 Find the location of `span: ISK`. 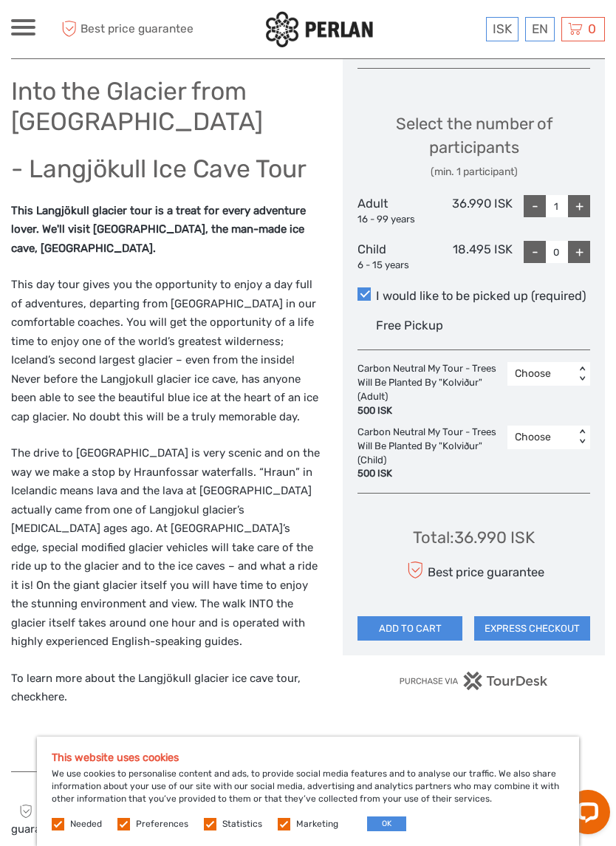

span: ISK is located at coordinates (502, 29).